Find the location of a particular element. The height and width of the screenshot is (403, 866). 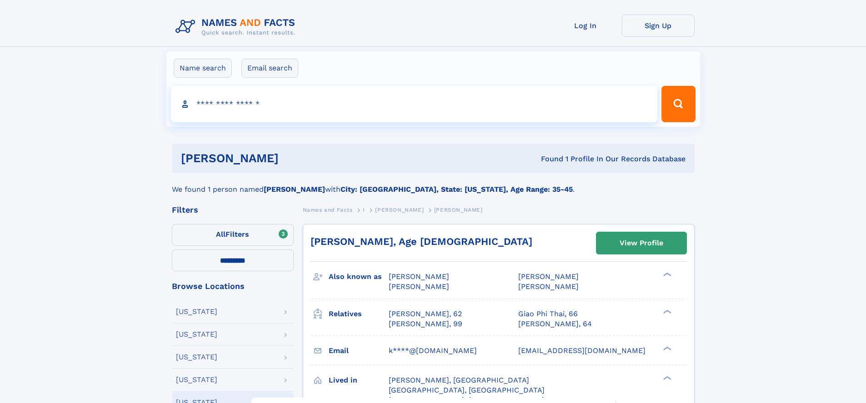

div: Filters is located at coordinates (233, 210).